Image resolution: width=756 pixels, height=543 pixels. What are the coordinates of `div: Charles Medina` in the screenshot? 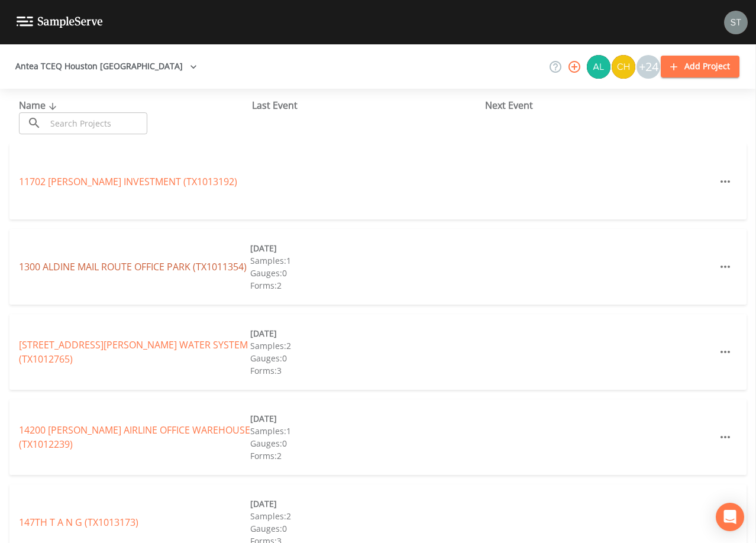 It's located at (623, 67).